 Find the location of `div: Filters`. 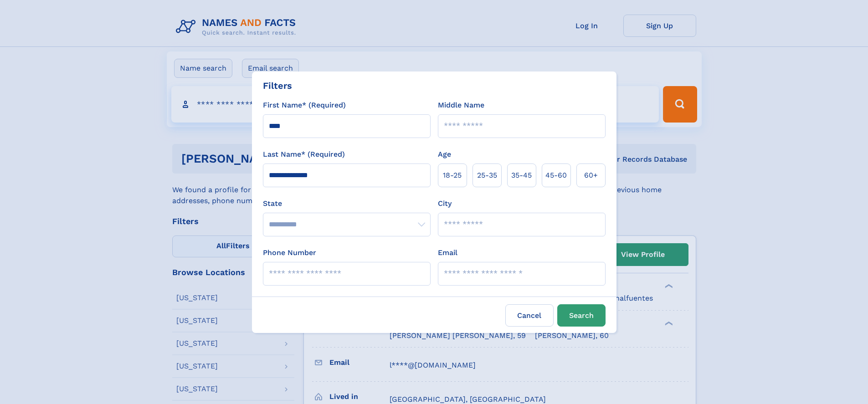

div: Filters is located at coordinates (278, 86).